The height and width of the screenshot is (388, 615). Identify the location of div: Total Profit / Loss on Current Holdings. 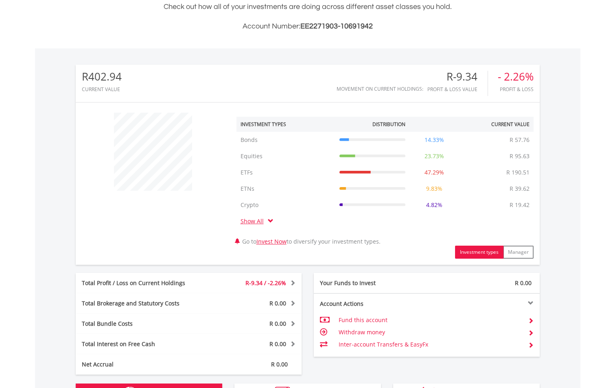
(142, 283).